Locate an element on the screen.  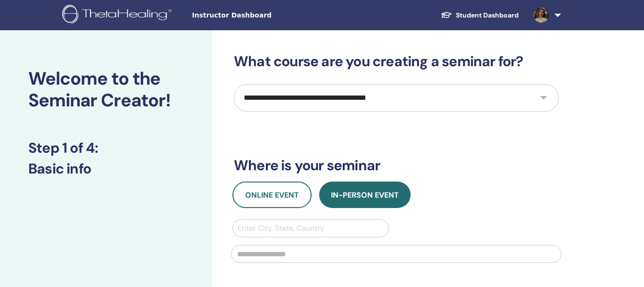
span: In-Person Event is located at coordinates (365, 194).